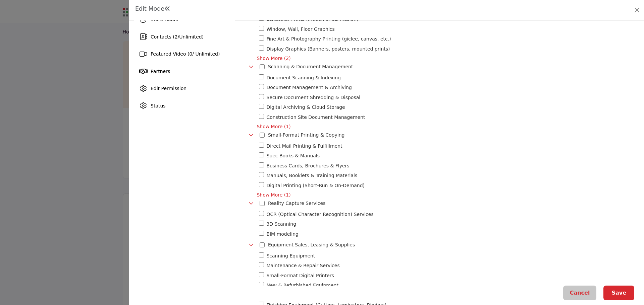 The height and width of the screenshot is (305, 644). Describe the element at coordinates (190, 37) in the screenshot. I see `span: Unlimited` at that location.